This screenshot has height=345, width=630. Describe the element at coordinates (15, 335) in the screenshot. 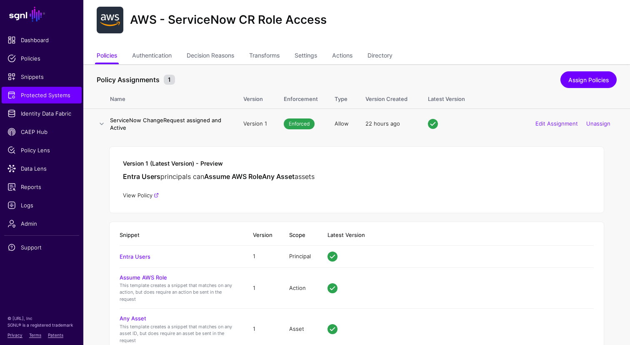

I see `a: Privacy` at that location.